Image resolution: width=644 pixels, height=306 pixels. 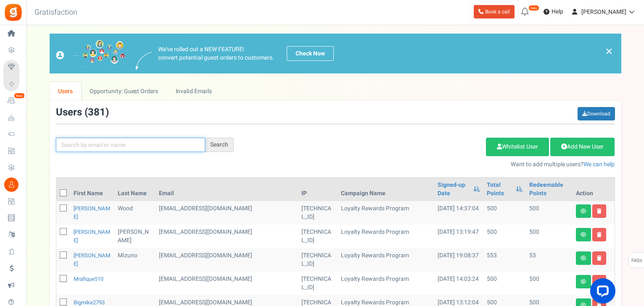 What do you see at coordinates (494, 12) in the screenshot?
I see `a: Book a call` at bounding box center [494, 12].